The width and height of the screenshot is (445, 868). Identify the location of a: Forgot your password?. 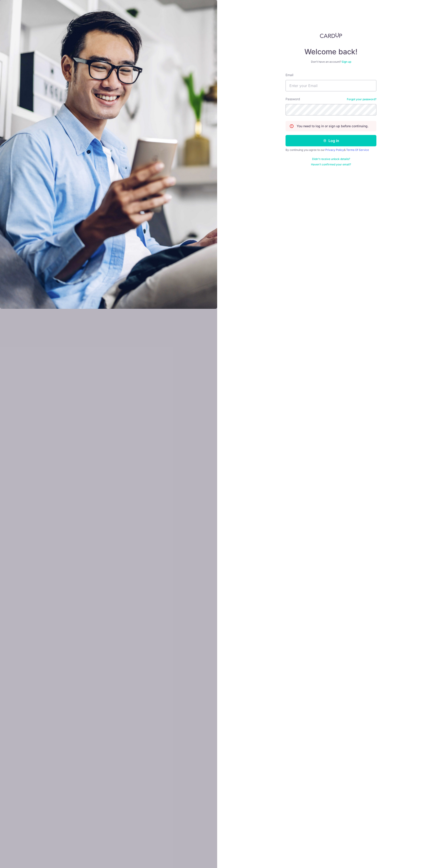
(362, 100).